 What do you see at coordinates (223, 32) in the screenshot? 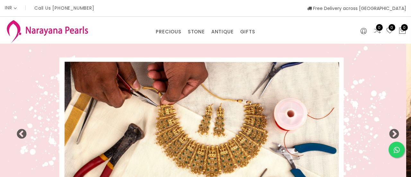
I see `a: ANTIQUE` at bounding box center [223, 32].